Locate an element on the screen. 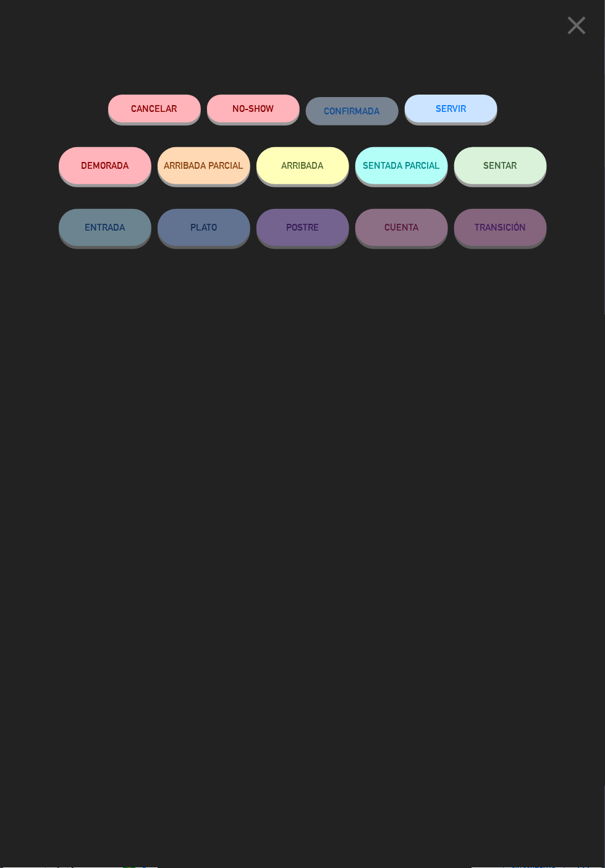  button: SENTADA PARCIAL is located at coordinates (401, 165).